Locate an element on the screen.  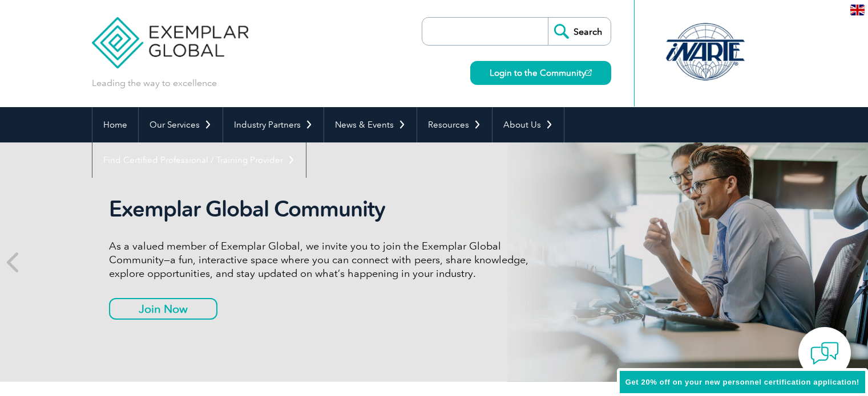
a: Industry Partners is located at coordinates (273, 125).